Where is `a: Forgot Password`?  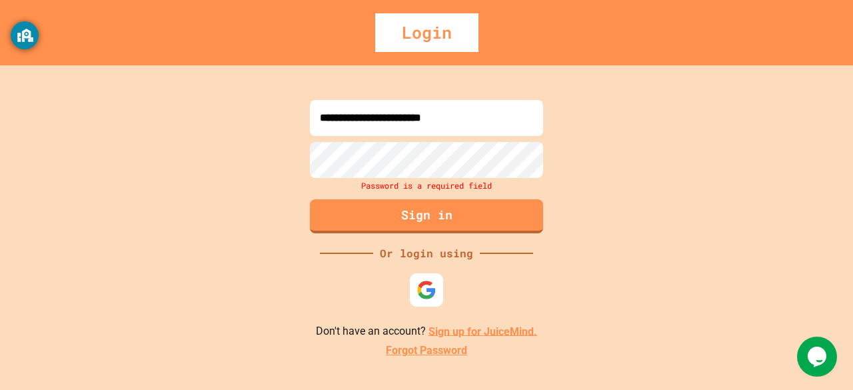 a: Forgot Password is located at coordinates (427, 351).